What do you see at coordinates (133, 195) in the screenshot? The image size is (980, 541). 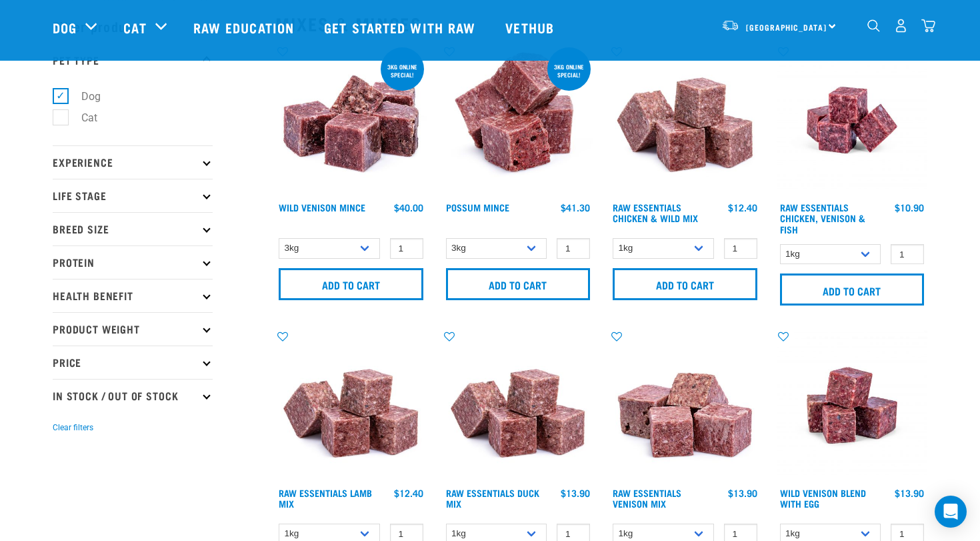 I see `p: Life Stage` at bounding box center [133, 195].